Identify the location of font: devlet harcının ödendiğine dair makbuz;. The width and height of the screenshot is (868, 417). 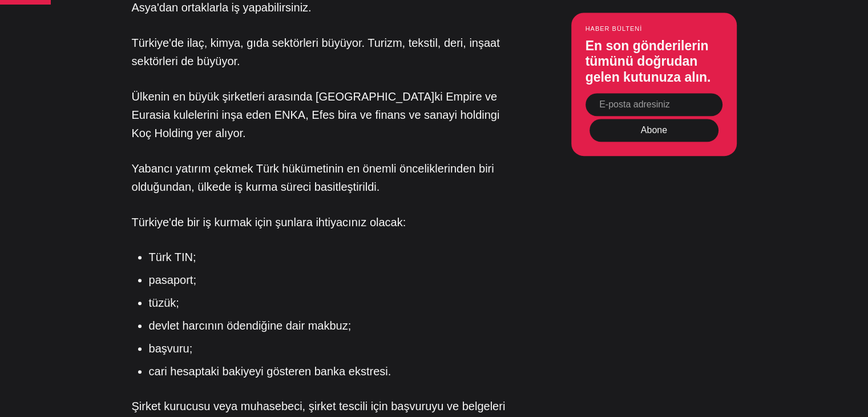
(250, 326).